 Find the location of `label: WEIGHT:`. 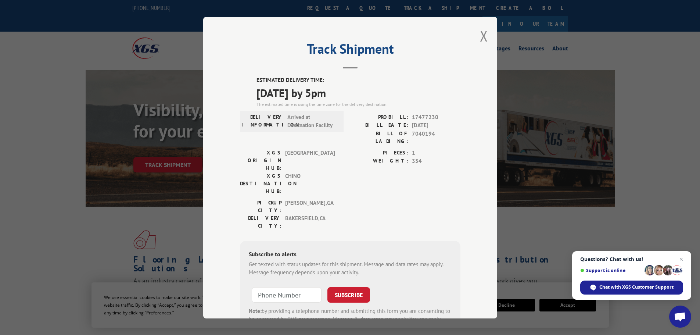

label: WEIGHT: is located at coordinates (379, 161).